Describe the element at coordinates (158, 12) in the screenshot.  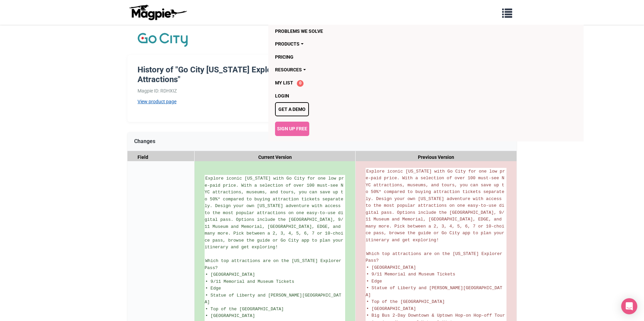
I see `img: logo-ab69f6fb50320c5b225c76a69d11143b.png` at that location.